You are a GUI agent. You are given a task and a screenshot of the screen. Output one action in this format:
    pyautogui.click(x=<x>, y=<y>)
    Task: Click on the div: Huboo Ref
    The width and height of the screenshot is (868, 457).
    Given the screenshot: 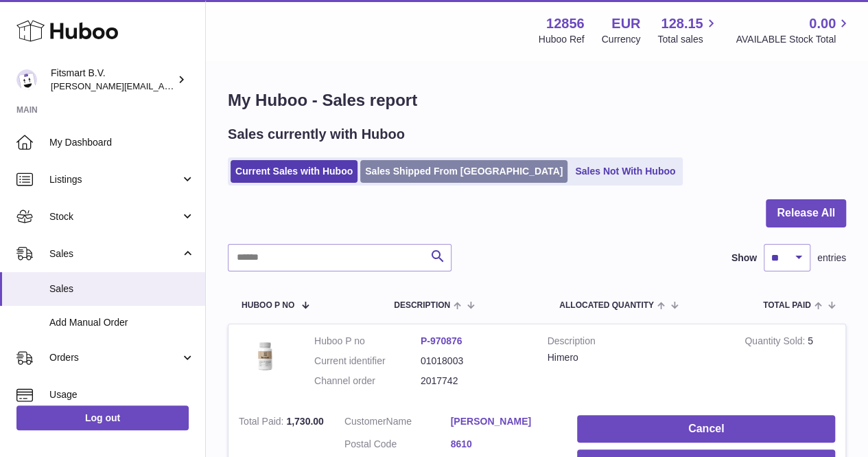 What is the action you would take?
    pyautogui.click(x=561, y=39)
    